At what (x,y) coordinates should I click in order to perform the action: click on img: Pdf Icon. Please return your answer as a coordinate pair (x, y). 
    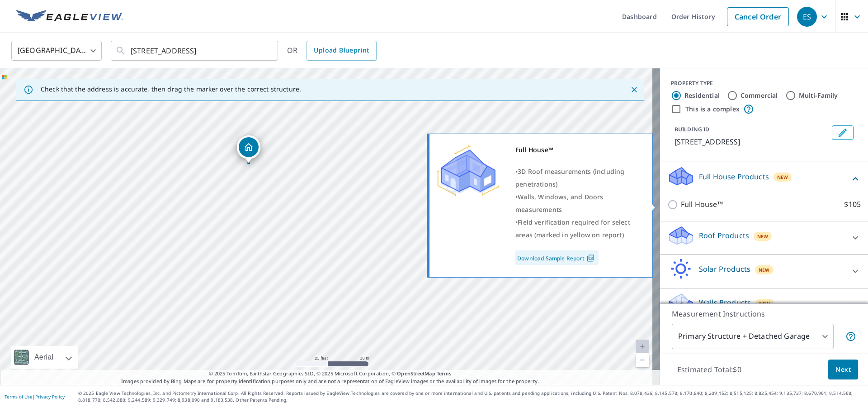
    Looking at the image, I should click on (591, 258).